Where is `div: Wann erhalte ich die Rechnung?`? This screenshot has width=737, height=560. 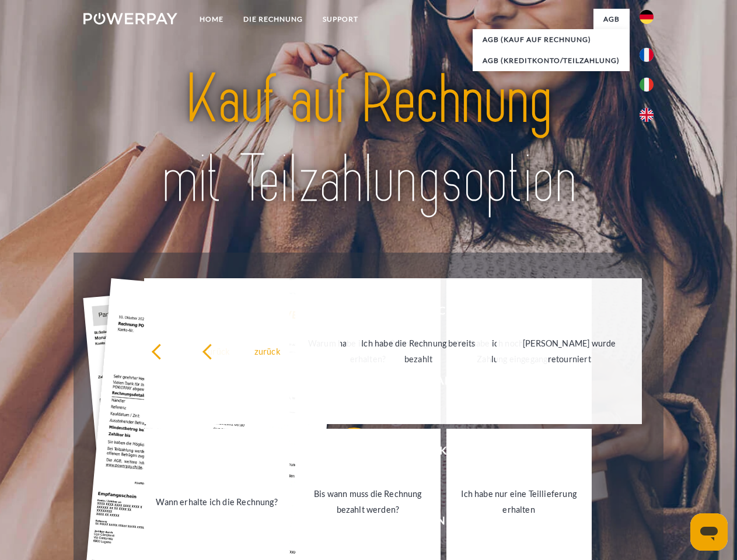 div: Wann erhalte ich die Rechnung? is located at coordinates (216, 501).